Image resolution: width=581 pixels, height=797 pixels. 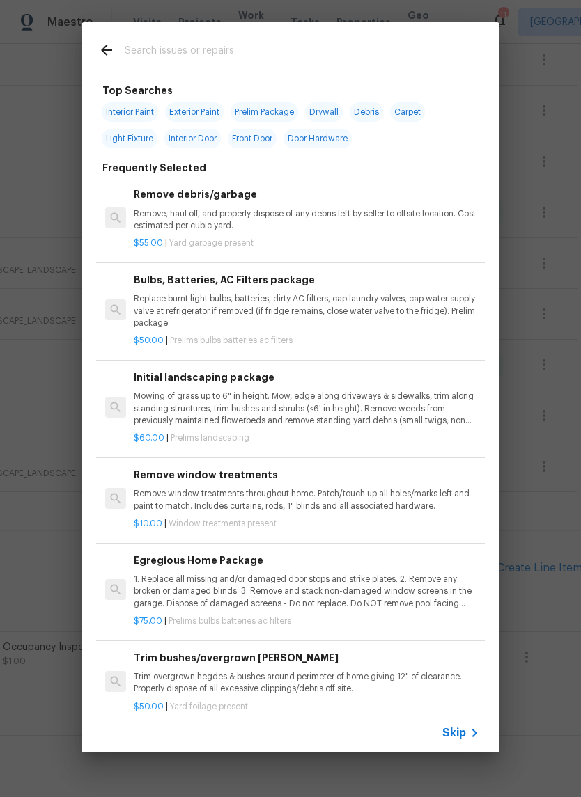 I want to click on span: Yard garbage present, so click(x=211, y=243).